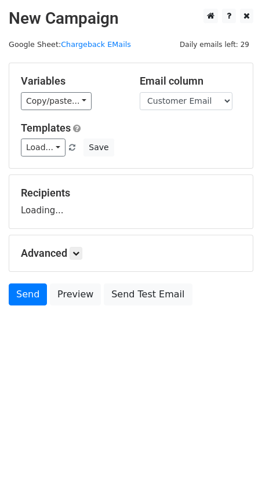  Describe the element at coordinates (131, 19) in the screenshot. I see `h2: New Campaign` at that location.